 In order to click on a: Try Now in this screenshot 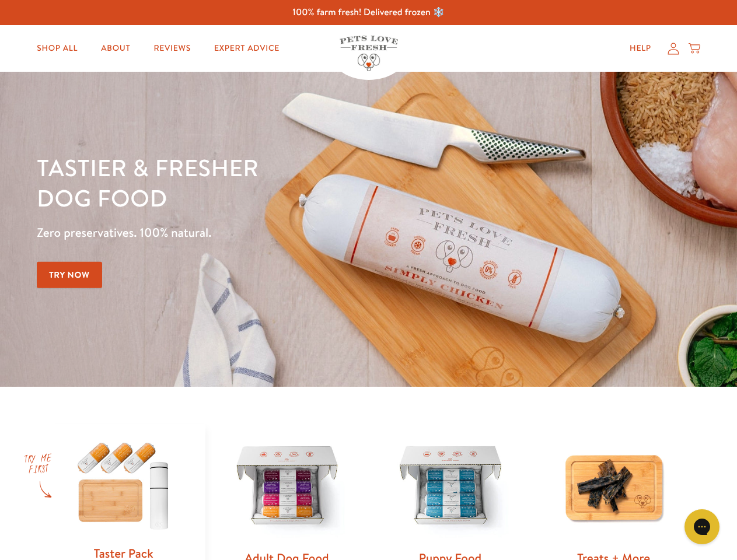, I will do `click(69, 275)`.